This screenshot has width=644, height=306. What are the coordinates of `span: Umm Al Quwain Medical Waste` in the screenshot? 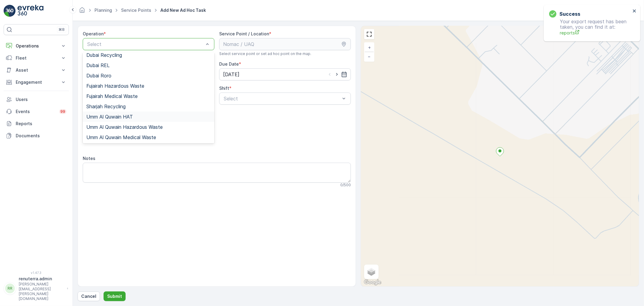 It's located at (121, 137).